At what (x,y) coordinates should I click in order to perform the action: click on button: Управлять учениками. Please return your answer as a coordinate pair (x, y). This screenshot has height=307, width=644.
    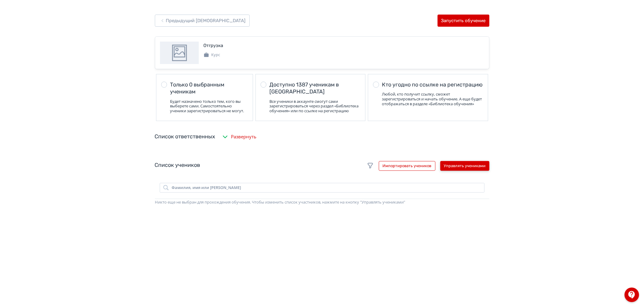
    Looking at the image, I should click on (465, 166).